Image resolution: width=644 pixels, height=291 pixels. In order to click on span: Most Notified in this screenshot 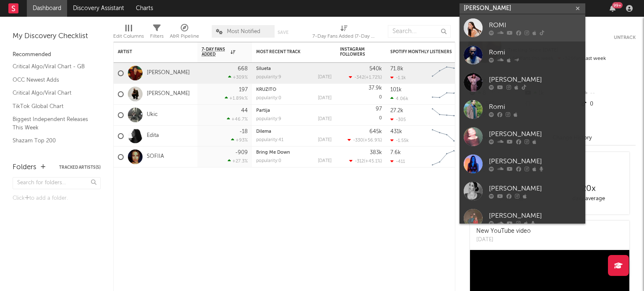, I will do `click(243, 32)`.